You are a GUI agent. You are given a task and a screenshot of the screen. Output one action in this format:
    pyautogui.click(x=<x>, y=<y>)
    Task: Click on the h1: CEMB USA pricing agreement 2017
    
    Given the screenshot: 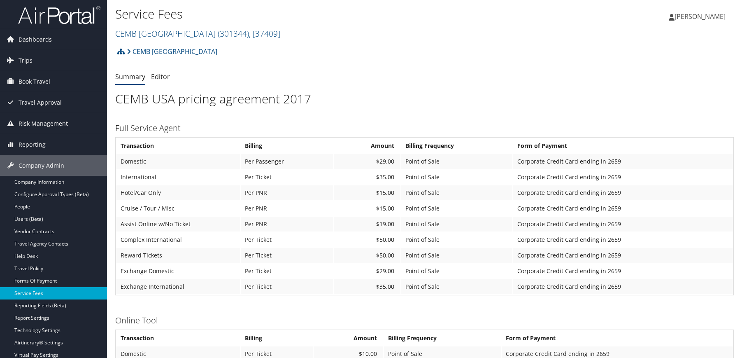 What is the action you would take?
    pyautogui.click(x=425, y=99)
    